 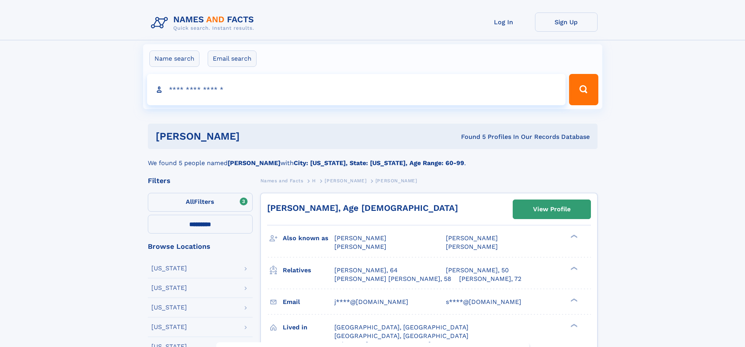 I want to click on label: Filters, so click(x=200, y=202).